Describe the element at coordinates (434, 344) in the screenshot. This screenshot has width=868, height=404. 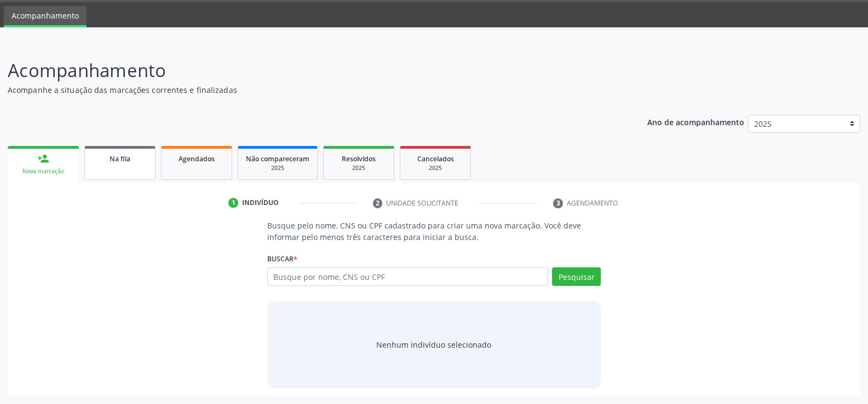
I see `div: Nenhum indivíduo selecionado` at that location.